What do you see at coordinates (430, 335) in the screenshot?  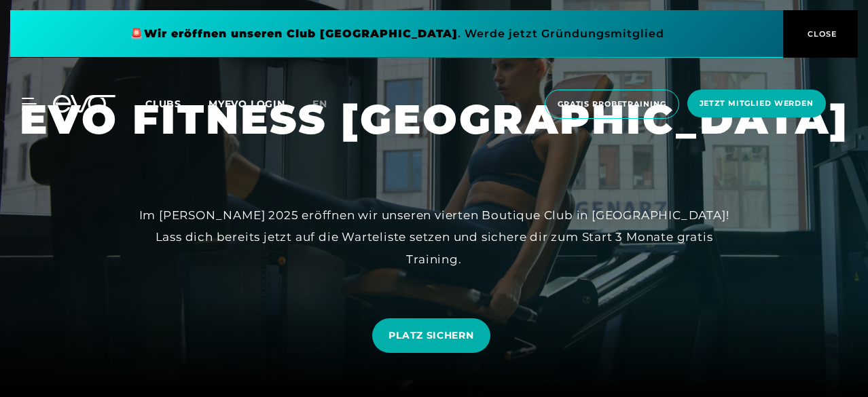 I see `span: PLATZ SICHERN` at bounding box center [430, 335].